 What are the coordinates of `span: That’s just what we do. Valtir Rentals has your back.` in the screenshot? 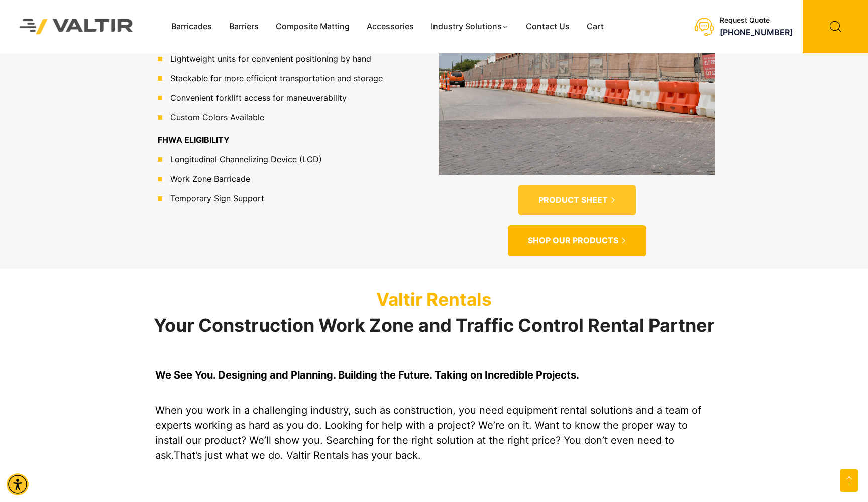 It's located at (297, 455).